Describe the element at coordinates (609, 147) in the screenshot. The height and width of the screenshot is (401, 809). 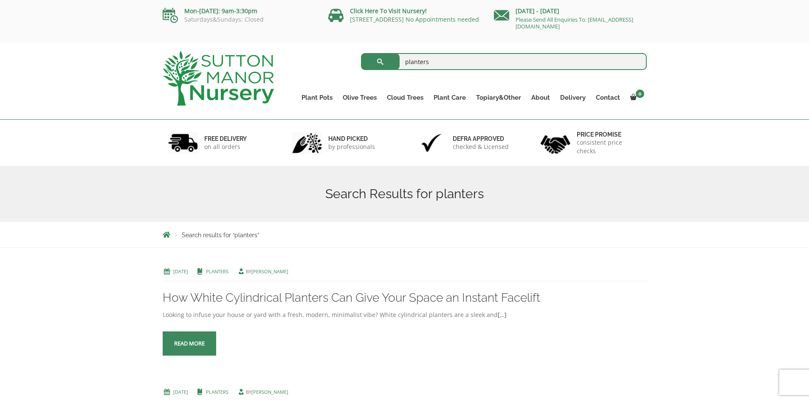
I see `p: consistent price checks` at that location.